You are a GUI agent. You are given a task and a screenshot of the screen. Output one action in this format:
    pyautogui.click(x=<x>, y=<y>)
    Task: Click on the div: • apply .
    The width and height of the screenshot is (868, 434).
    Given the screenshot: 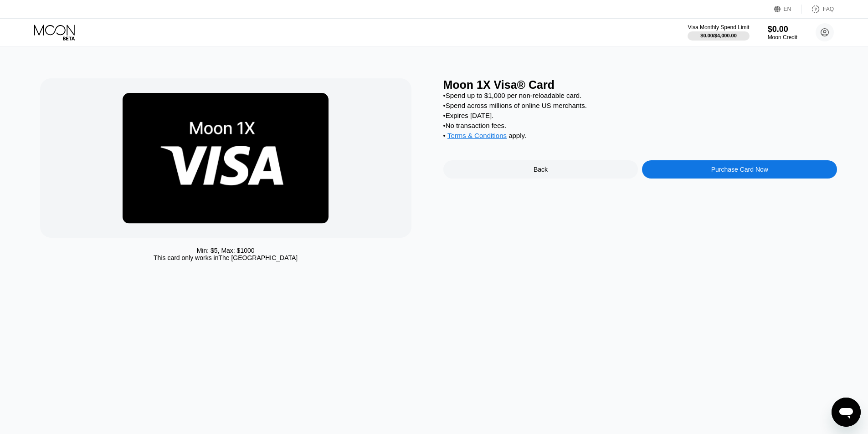 What is the action you would take?
    pyautogui.click(x=640, y=137)
    